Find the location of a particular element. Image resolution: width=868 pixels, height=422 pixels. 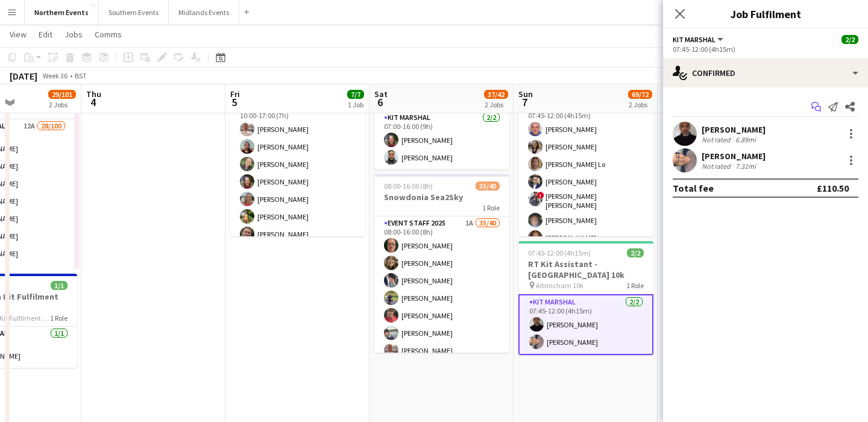

span: 1/1 is located at coordinates (59, 286).